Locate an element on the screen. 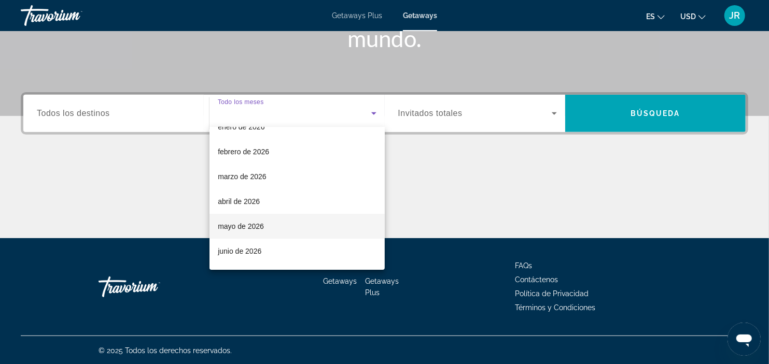 The height and width of the screenshot is (364, 769). span: abril de 2026 is located at coordinates (238, 202).